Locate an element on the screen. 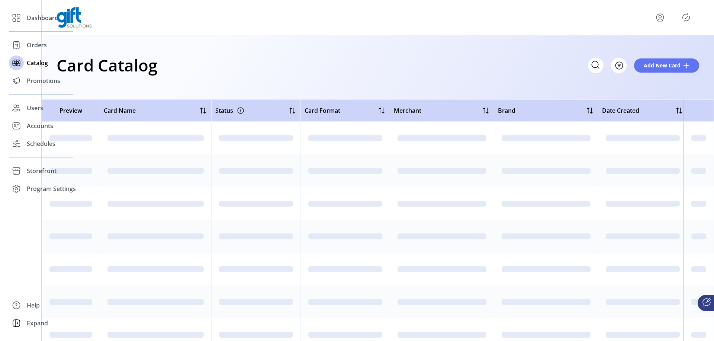 The width and height of the screenshot is (714, 341). span: Add New Card is located at coordinates (662, 65).